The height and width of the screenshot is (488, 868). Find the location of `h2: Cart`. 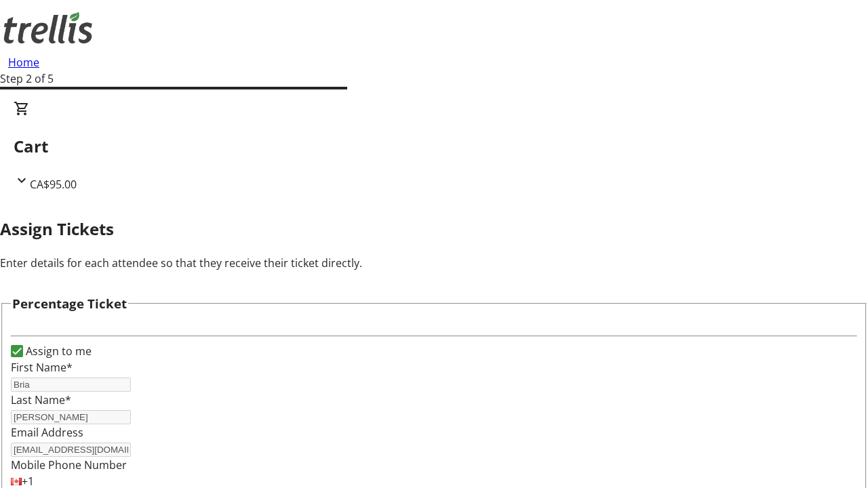

h2: Cart is located at coordinates (434, 147).